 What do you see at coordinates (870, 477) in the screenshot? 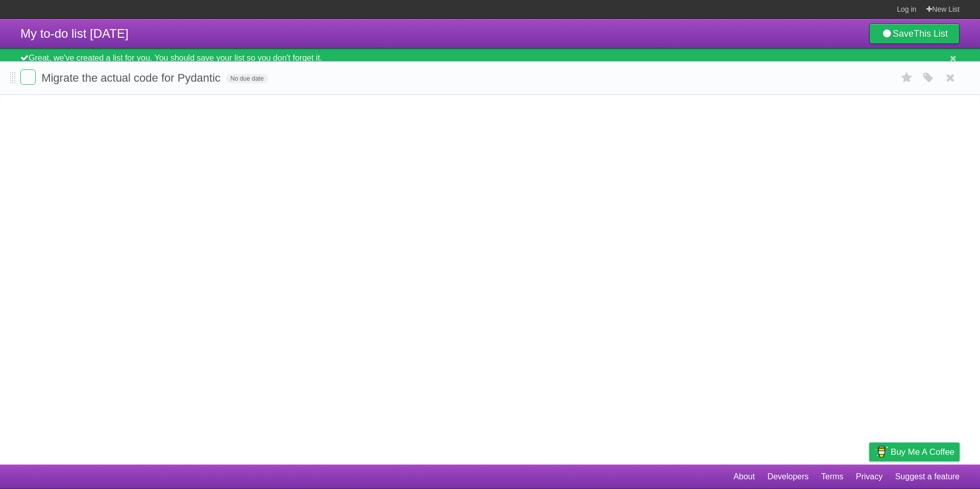
I see `a: Privacy` at bounding box center [870, 477].